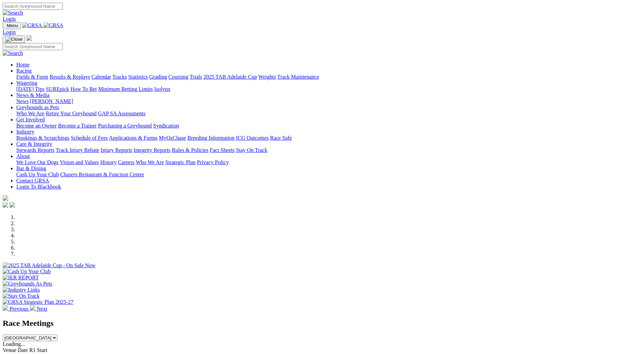  I want to click on a: Results & Replays, so click(70, 77).